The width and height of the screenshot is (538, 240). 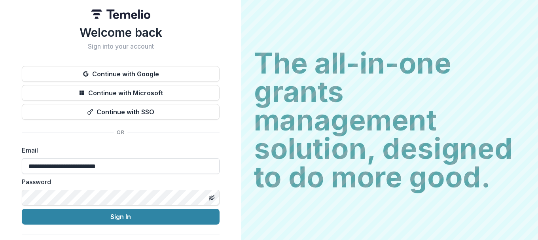 What do you see at coordinates (121, 14) in the screenshot?
I see `img: Temelio` at bounding box center [121, 14].